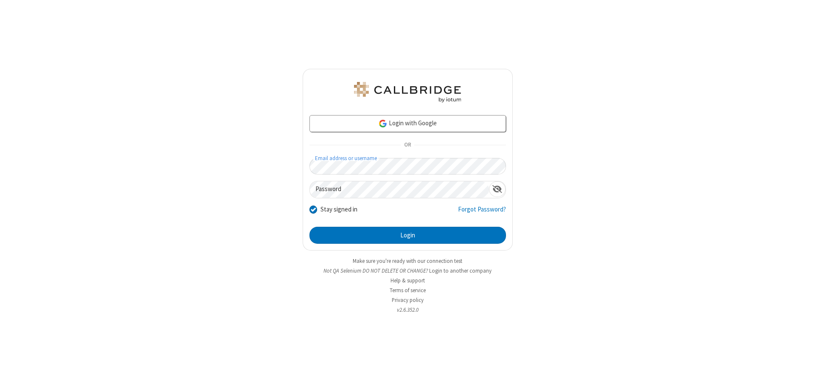 The height and width of the screenshot is (389, 815). Describe the element at coordinates (497, 189) in the screenshot. I see `div: Show password` at that location.